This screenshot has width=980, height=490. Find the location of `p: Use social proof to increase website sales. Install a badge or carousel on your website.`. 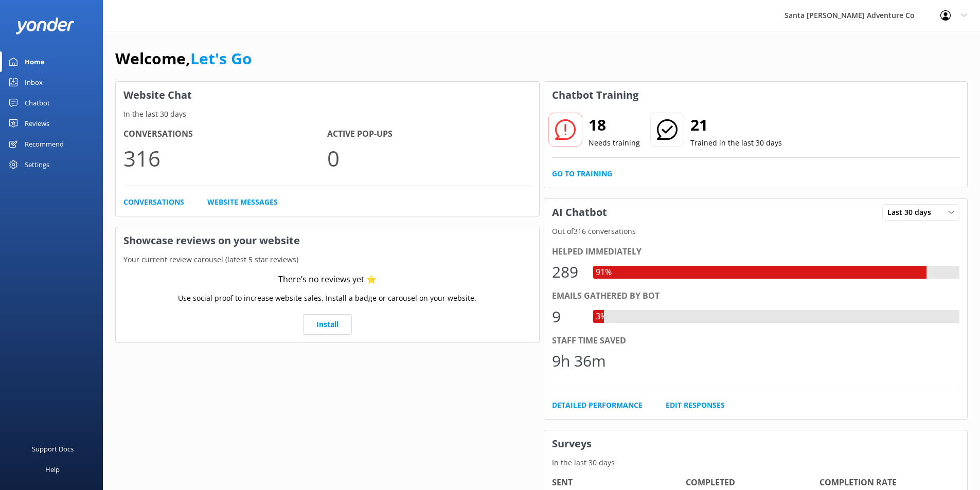

p: Use social proof to increase website sales. Install a badge or carousel on your website. is located at coordinates (327, 298).